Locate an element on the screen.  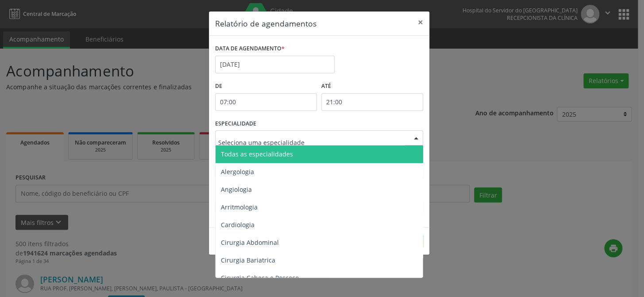
span: Cirurgia Cabeça e Pescoço is located at coordinates (259, 278).